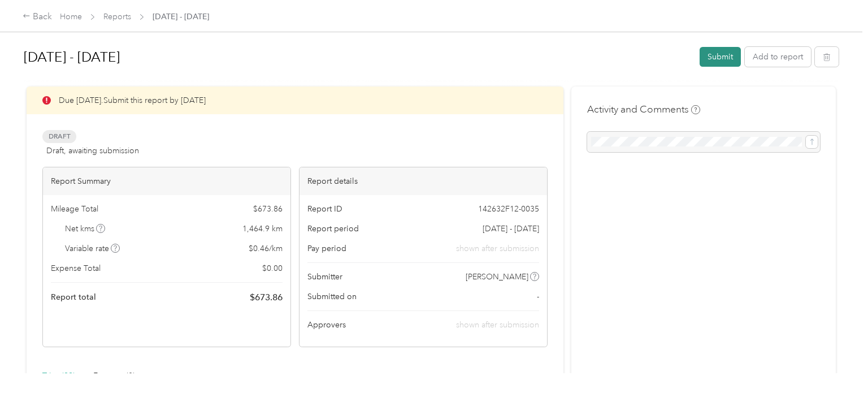 This screenshot has width=868, height=393. What do you see at coordinates (326, 248) in the screenshot?
I see `span: Pay period` at bounding box center [326, 248].